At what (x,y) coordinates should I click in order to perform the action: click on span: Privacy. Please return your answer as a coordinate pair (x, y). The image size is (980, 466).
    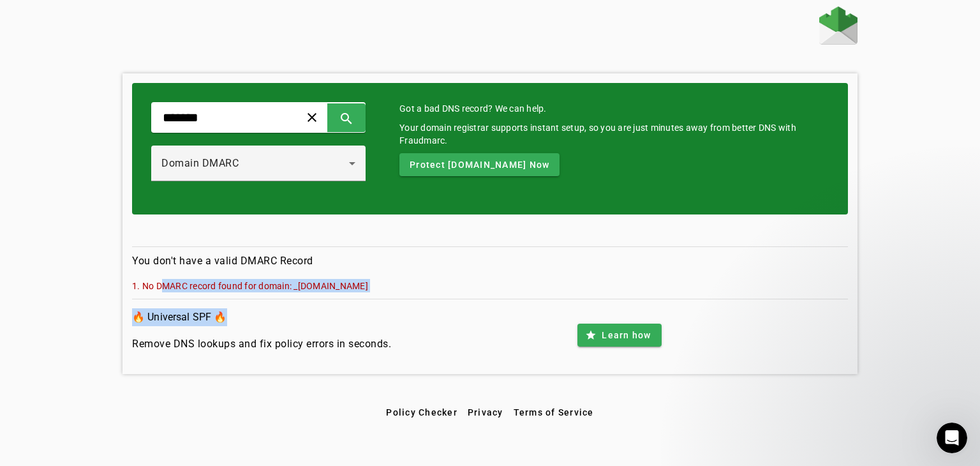
    Looking at the image, I should click on (485, 412).